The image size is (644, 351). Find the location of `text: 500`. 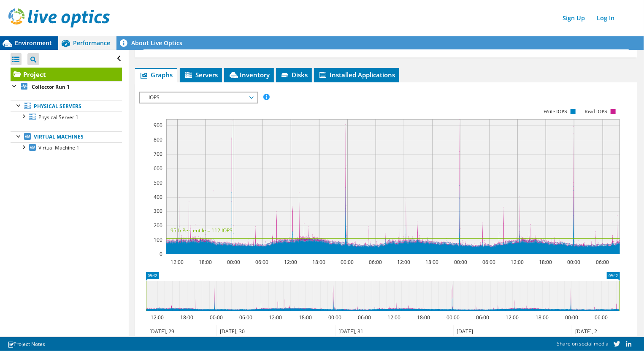

text: 500 is located at coordinates (158, 182).